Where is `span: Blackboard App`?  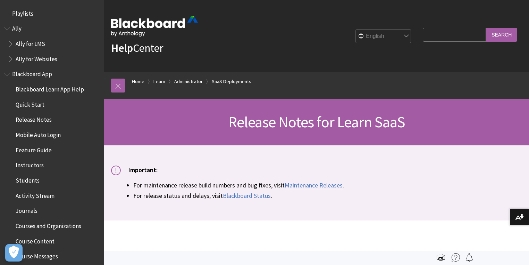 span: Blackboard App is located at coordinates (32, 73).